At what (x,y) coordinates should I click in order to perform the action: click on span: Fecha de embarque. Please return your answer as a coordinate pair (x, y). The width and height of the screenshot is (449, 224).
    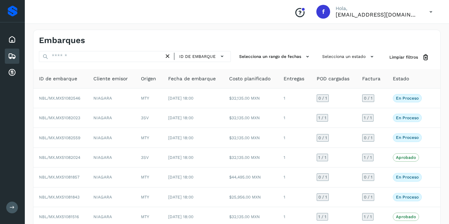
    Looking at the image, I should click on (192, 79).